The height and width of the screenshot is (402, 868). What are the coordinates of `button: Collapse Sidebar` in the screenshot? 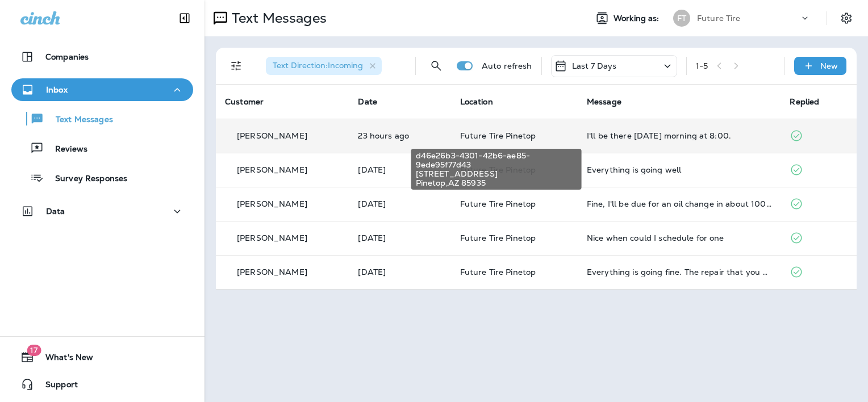 It's located at (185, 18).